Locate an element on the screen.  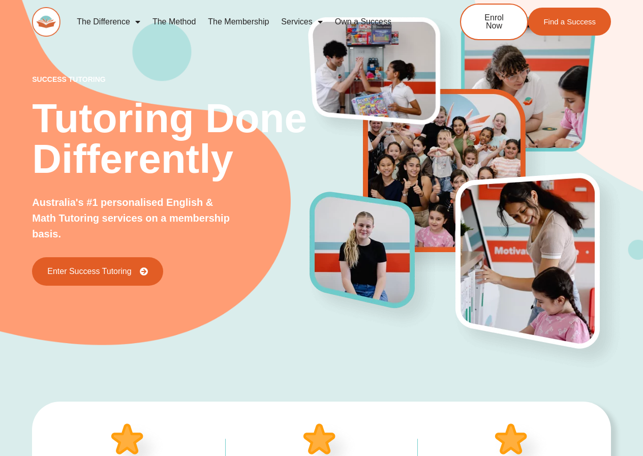
a: Own a Success is located at coordinates (363, 22).